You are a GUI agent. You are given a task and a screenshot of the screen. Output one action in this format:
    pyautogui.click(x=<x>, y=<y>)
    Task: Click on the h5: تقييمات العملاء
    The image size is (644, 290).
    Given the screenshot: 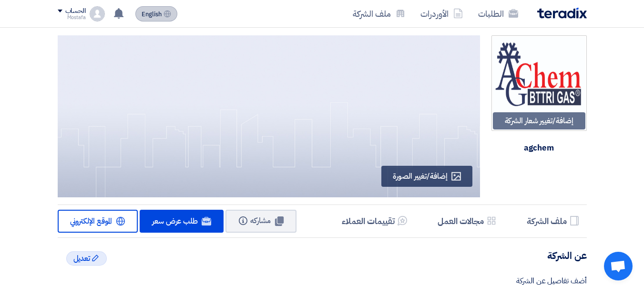 What is the action you would take?
    pyautogui.click(x=368, y=221)
    